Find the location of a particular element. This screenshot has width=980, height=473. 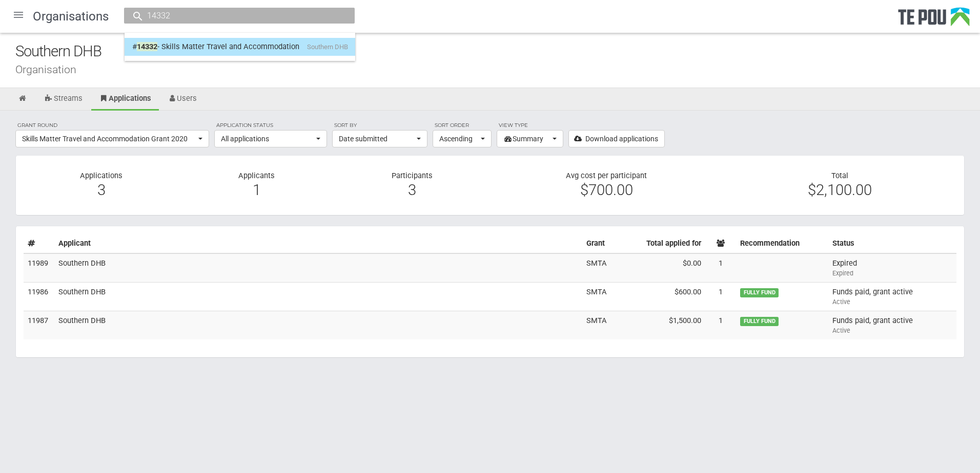

span: 14332 is located at coordinates (147, 47).